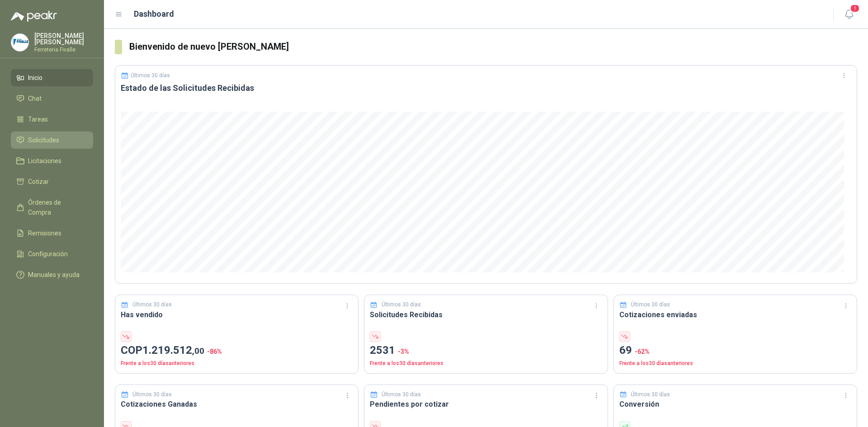  Describe the element at coordinates (38, 181) in the screenshot. I see `span: Cotizar` at that location.